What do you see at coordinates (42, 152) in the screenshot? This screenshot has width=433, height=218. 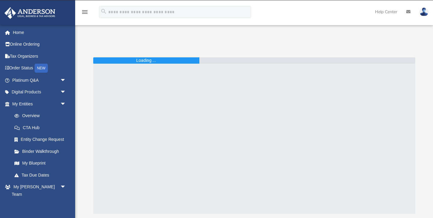 I see `a: Binder Walkthrough` at bounding box center [42, 152].